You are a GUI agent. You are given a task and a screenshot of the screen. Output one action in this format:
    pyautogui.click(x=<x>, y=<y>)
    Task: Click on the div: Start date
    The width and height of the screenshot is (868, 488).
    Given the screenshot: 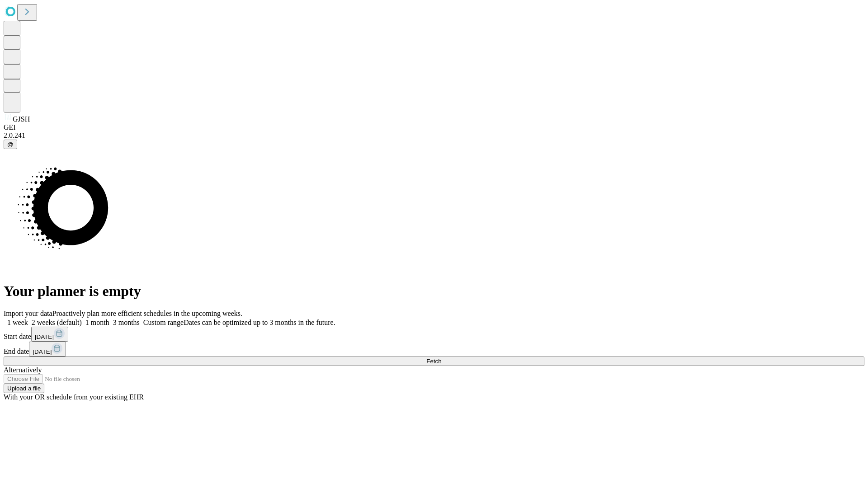 What is the action you would take?
    pyautogui.click(x=434, y=334)
    